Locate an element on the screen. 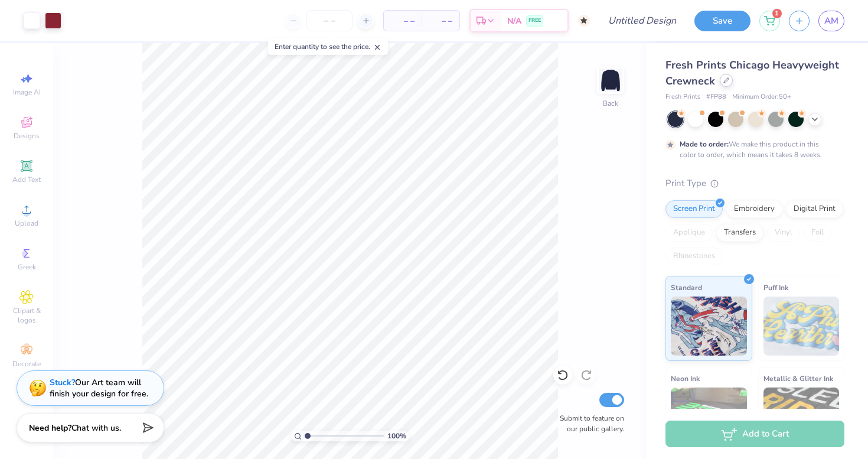 This screenshot has height=459, width=868. span: Add Text is located at coordinates (26, 180).